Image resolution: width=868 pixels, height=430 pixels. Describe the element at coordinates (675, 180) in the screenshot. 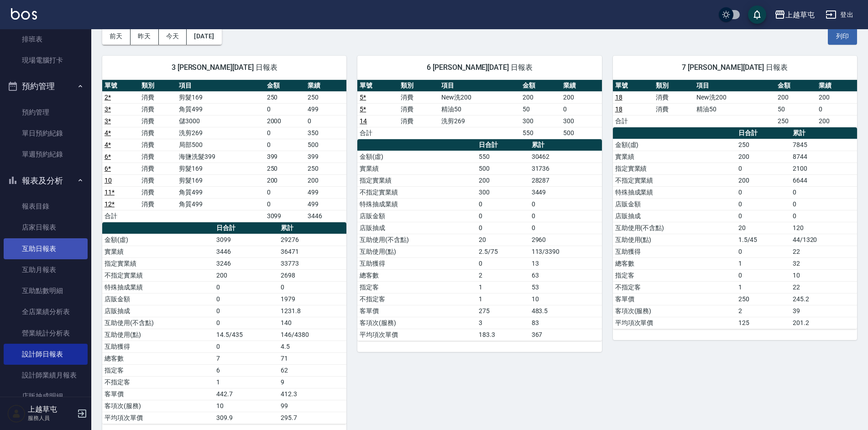

I see `td: 不指定實業績` at that location.